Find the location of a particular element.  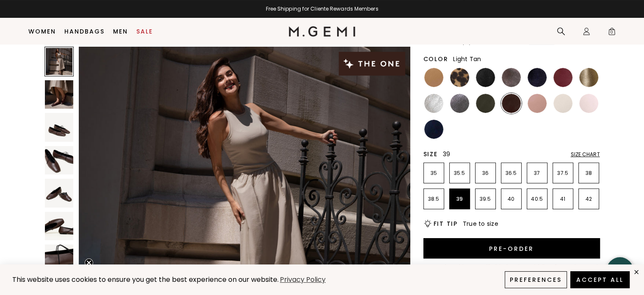

img: M.Gemi is located at coordinates (322, 32).